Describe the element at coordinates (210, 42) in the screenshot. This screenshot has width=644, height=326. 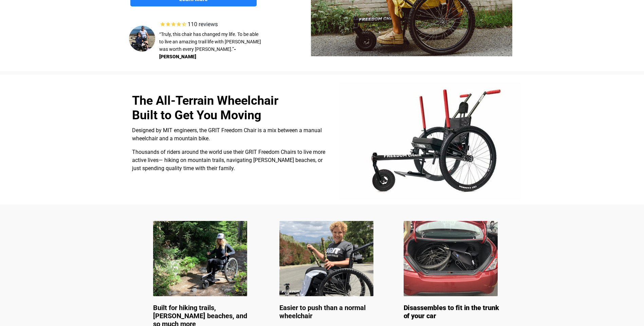
I see `span: “Truly, this chair has changed my life. To be able to live an amazing trail life with [PERSON_NAM...` at that location.